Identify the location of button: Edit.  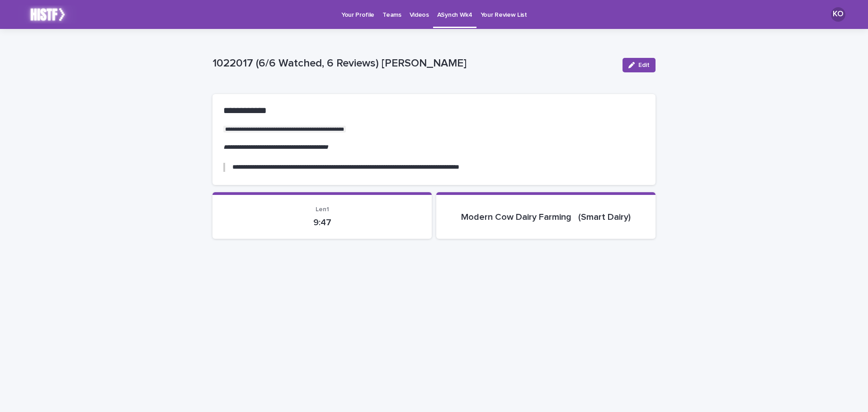
(639, 65).